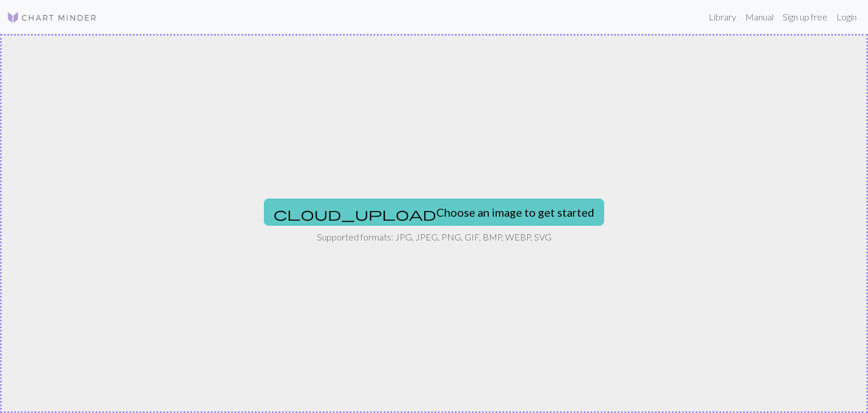 The height and width of the screenshot is (413, 868). What do you see at coordinates (722, 17) in the screenshot?
I see `a: Library` at bounding box center [722, 17].